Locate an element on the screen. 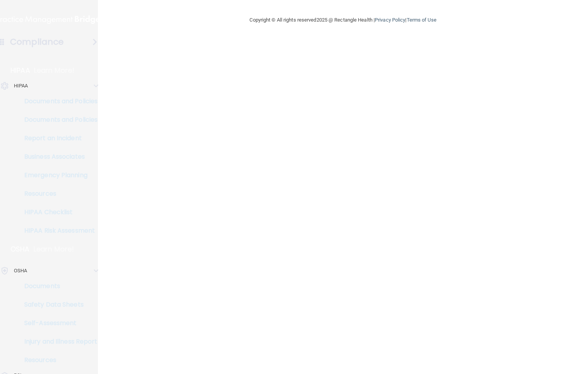 The image size is (588, 374). p: HIPAA Checklist is located at coordinates (58, 212).